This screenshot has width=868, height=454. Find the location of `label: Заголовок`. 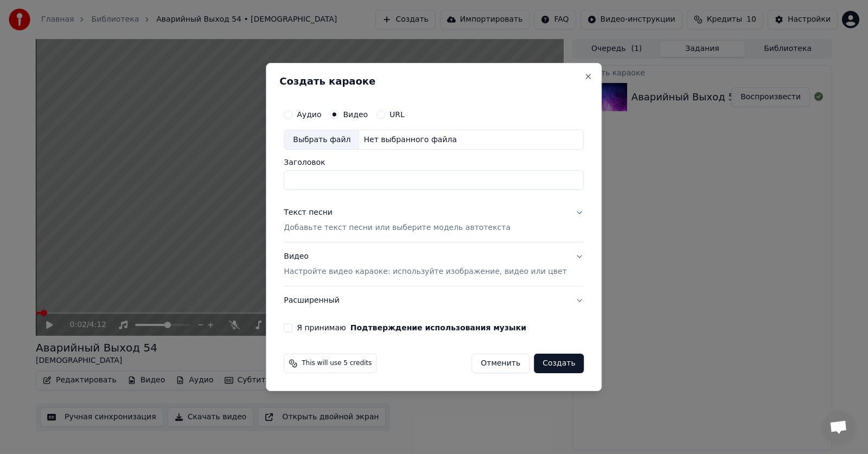

label: Заголовок is located at coordinates (434, 163).